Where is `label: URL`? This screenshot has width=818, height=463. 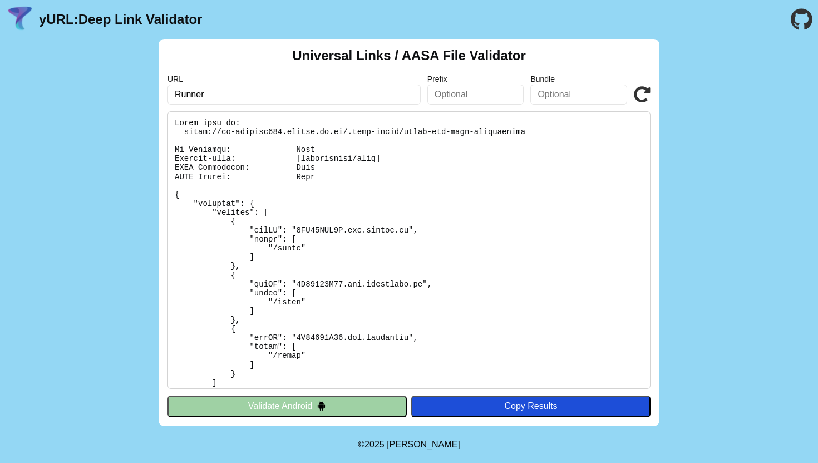
label: URL is located at coordinates (294, 79).